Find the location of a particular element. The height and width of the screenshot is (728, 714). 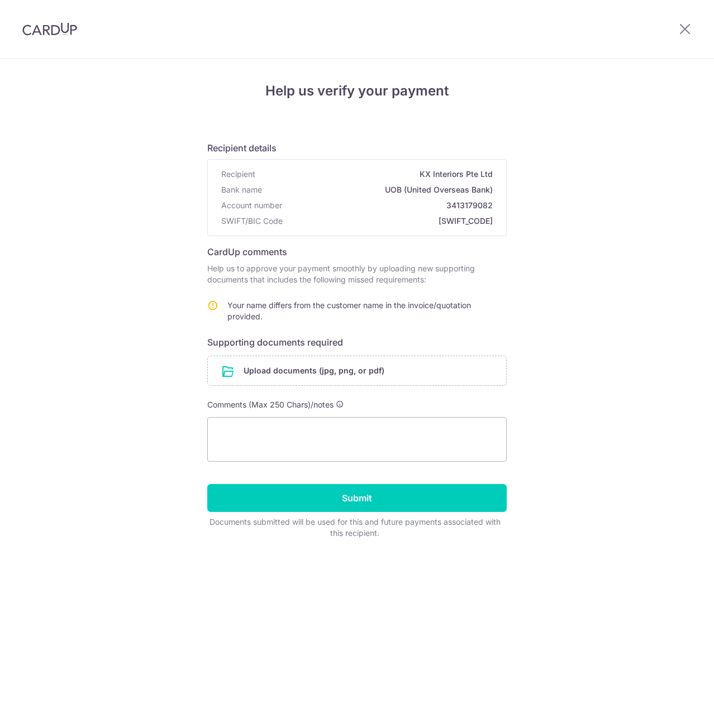

h4: Help us verify your payment is located at coordinates (357, 91).